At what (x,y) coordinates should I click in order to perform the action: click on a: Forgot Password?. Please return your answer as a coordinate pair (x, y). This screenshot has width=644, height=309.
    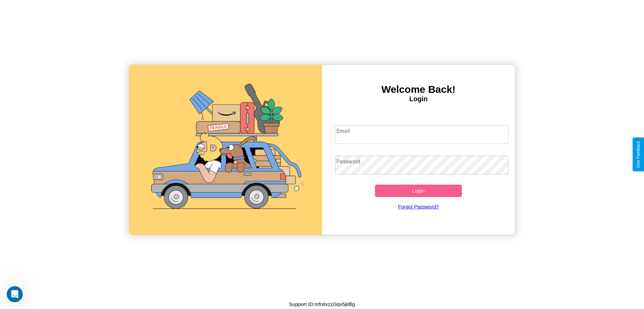
    Looking at the image, I should click on (419, 207).